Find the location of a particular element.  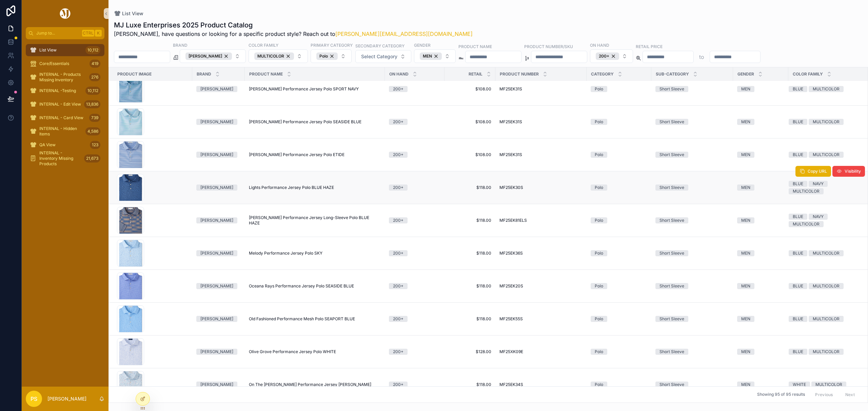

label: Primary Category is located at coordinates (332, 45).